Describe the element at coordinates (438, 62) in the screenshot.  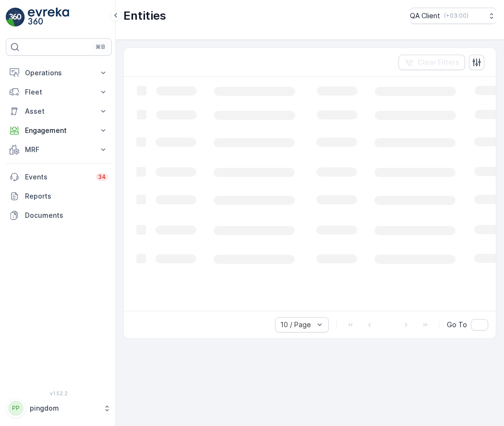
I see `p: Clear Filters` at that location.